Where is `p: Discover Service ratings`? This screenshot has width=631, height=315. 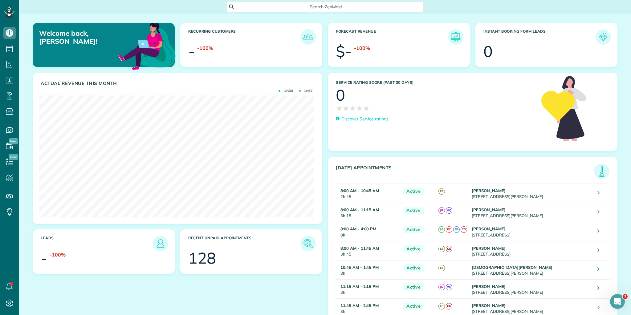
p: Discover Service ratings is located at coordinates (365, 119).